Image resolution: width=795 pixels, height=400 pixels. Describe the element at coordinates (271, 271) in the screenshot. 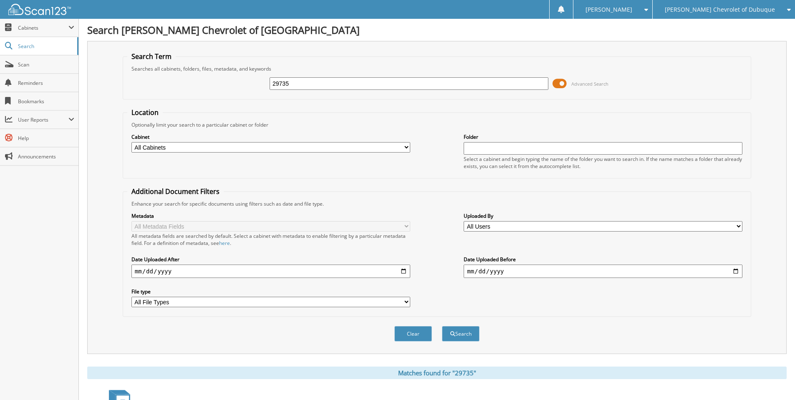

I see `input: start` at that location.